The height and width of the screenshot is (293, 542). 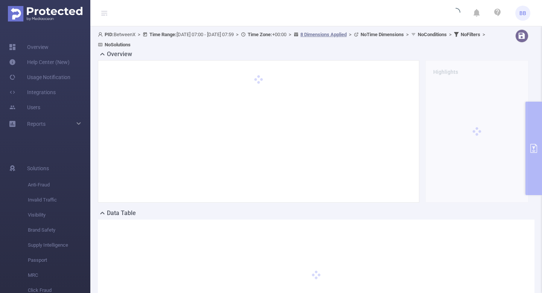 I want to click on b: No Time Dimensions, so click(x=382, y=34).